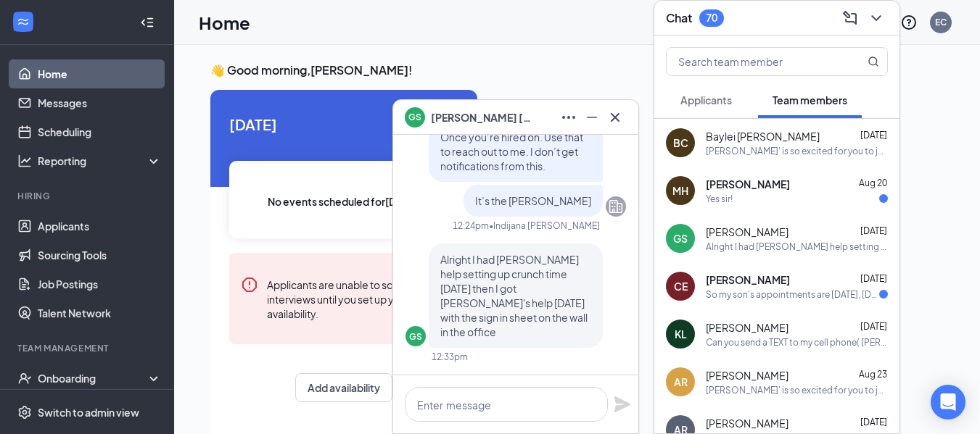 This screenshot has height=434, width=980. What do you see at coordinates (941, 21) in the screenshot?
I see `div: EC` at bounding box center [941, 21].